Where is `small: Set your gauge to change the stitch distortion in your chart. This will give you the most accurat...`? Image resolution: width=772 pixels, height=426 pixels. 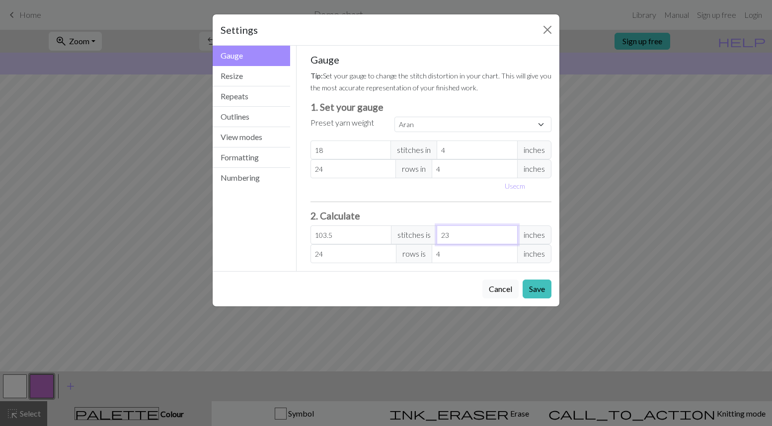
small: Set your gauge to change the stitch distortion in your chart. This will give you the most accurat... is located at coordinates (431, 81).